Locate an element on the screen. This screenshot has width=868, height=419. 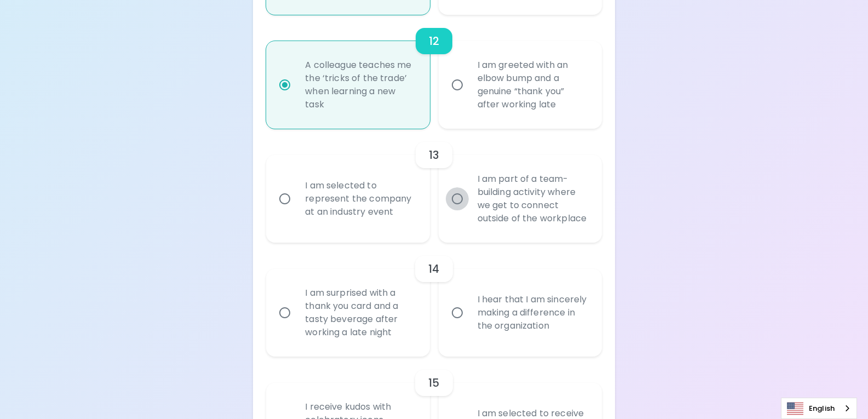
div: I am greeted with an elbow bump and a genuine “thank you” after working late is located at coordinates (533, 85).